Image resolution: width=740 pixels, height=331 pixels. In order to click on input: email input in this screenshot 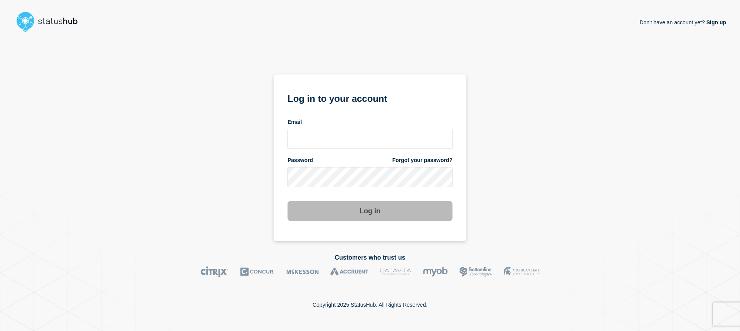, I will do `click(370, 139)`.